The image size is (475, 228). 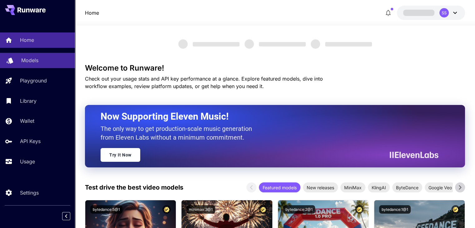 What do you see at coordinates (379, 187) in the screenshot?
I see `span: KlingAI` at bounding box center [379, 187].